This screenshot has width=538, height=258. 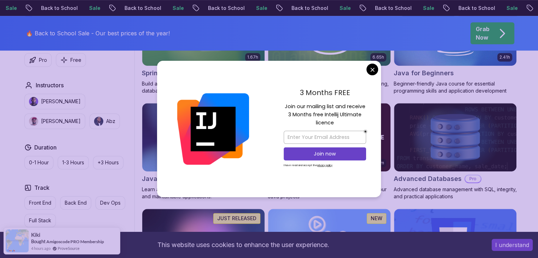 What do you see at coordinates (42, 188) in the screenshot?
I see `h2: Track` at bounding box center [42, 188].